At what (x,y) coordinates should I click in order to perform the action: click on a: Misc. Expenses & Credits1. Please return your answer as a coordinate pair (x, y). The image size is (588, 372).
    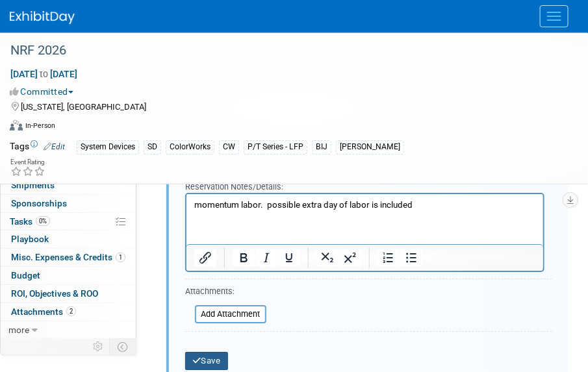
    Looking at the image, I should click on (68, 258).